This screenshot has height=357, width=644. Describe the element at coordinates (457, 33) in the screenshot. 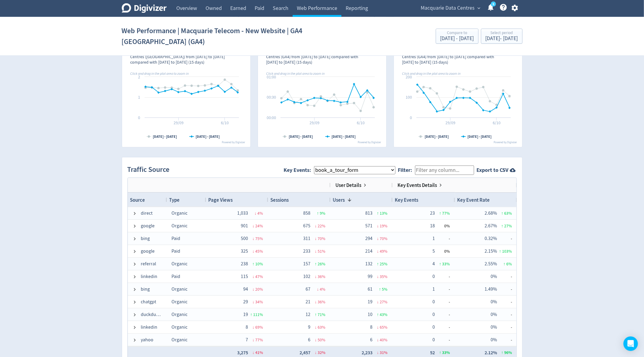

I see `div: Compare to` at that location.